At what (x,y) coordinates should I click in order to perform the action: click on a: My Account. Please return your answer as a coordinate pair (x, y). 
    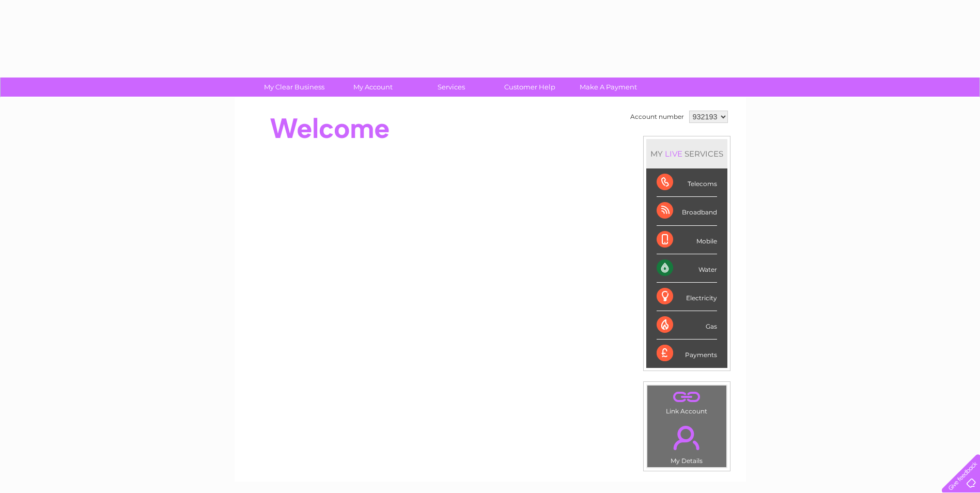
    Looking at the image, I should click on (373, 87).